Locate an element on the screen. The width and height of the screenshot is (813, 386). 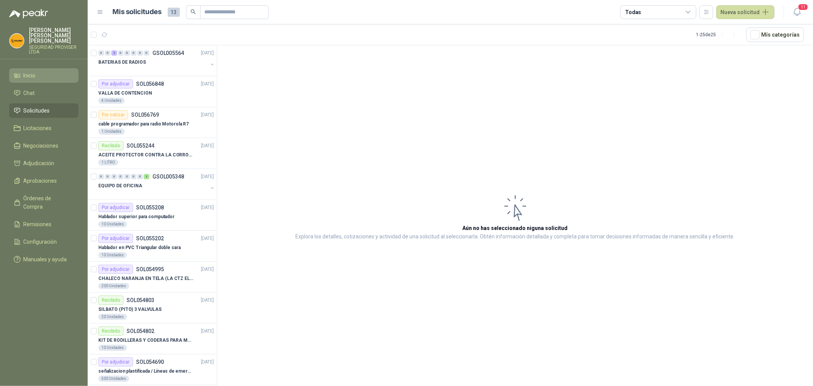
div: 20 Unidades is located at coordinates (112, 317).